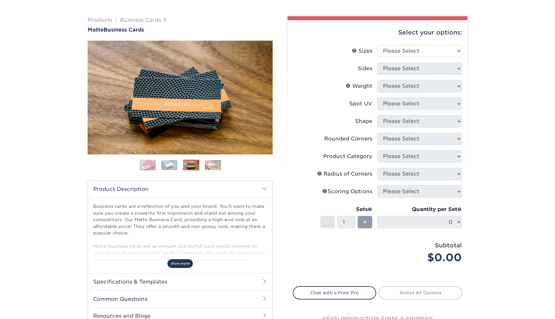  Describe the element at coordinates (141, 20) in the screenshot. I see `a: Business Cards` at that location.